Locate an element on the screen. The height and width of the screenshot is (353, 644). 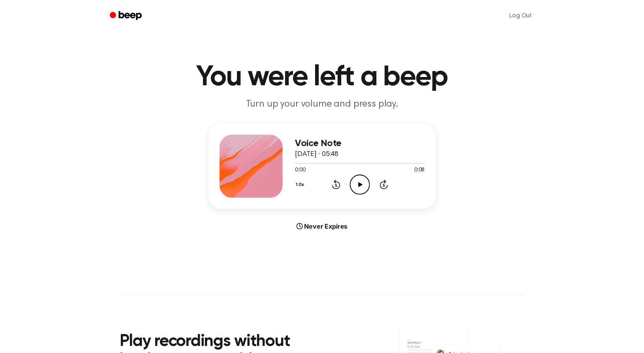
button: 1.0x is located at coordinates (301, 184).